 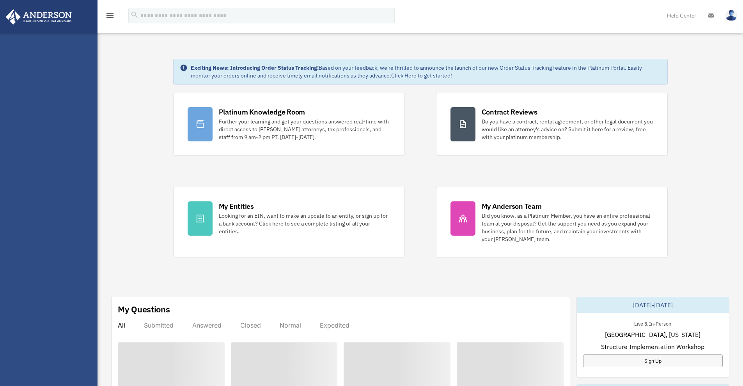 I want to click on div: Contract Reviews, so click(x=509, y=112).